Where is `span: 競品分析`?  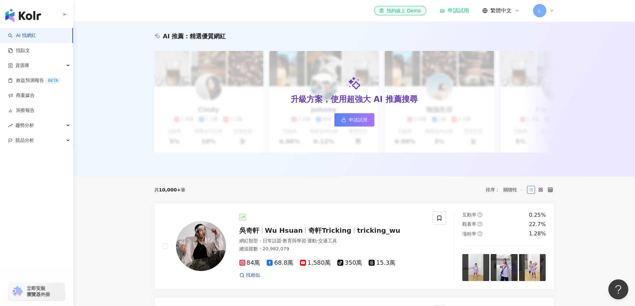
span: 競品分析 is located at coordinates (25, 140).